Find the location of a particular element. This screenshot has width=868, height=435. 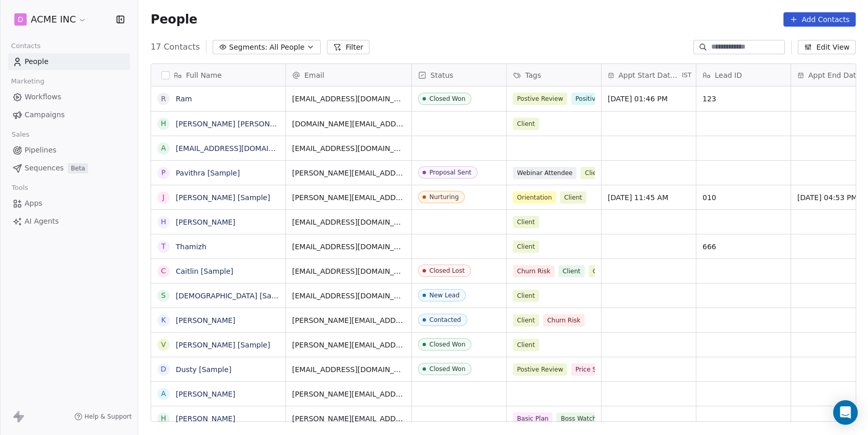

div: a is located at coordinates (163, 148).